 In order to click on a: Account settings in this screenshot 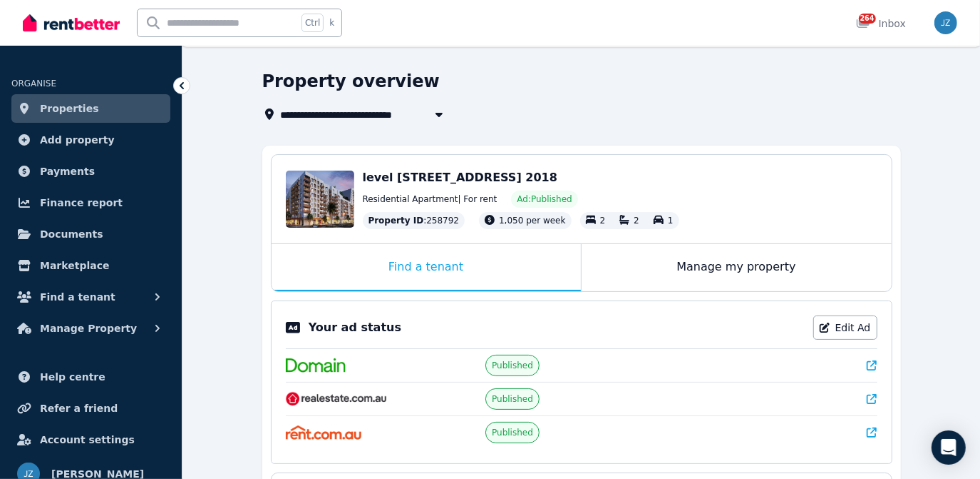, I will do `click(91, 439)`.